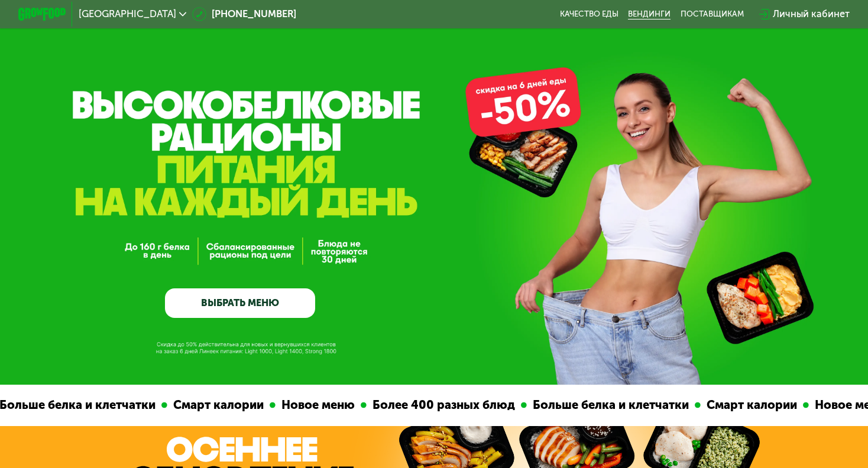 The height and width of the screenshot is (468, 868). Describe the element at coordinates (312, 404) in the screenshot. I see `div: Новое меню` at that location.